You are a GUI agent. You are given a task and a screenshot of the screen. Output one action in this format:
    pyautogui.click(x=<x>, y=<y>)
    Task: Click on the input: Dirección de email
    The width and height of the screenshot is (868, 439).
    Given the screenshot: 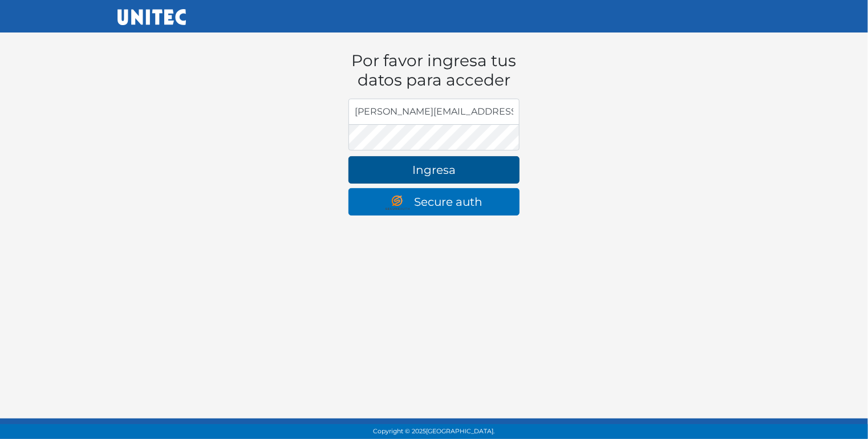 What is the action you would take?
    pyautogui.click(x=434, y=112)
    